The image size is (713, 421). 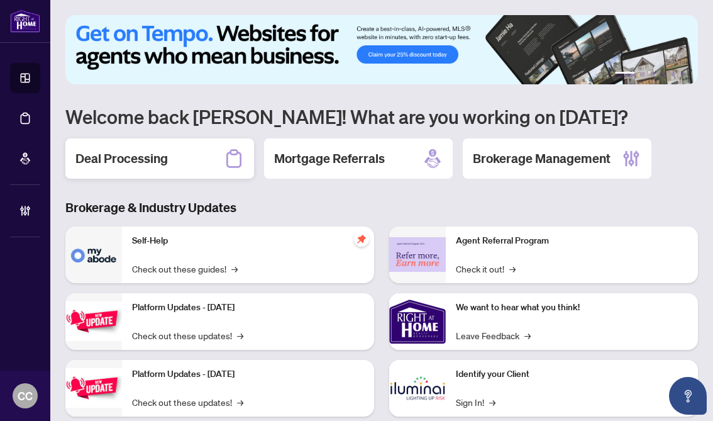 I want to click on img: Platform Updates - July 8, 2025, so click(x=94, y=387).